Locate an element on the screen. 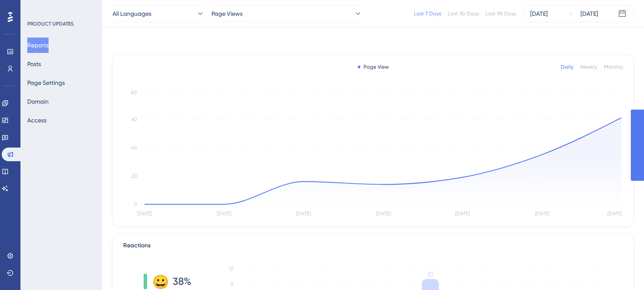 This screenshot has width=644, height=290. button: All Languages is located at coordinates (158, 14).